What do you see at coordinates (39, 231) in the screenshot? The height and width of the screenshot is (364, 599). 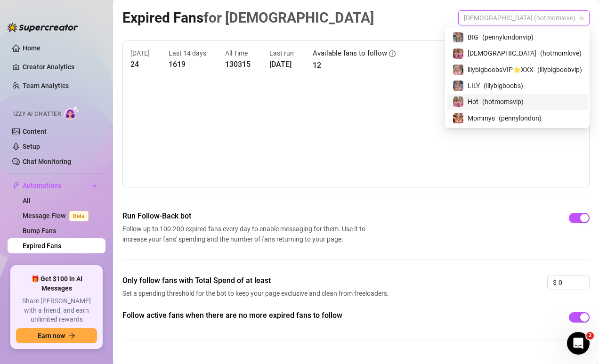 I see `a: Bump Fans` at bounding box center [39, 231].